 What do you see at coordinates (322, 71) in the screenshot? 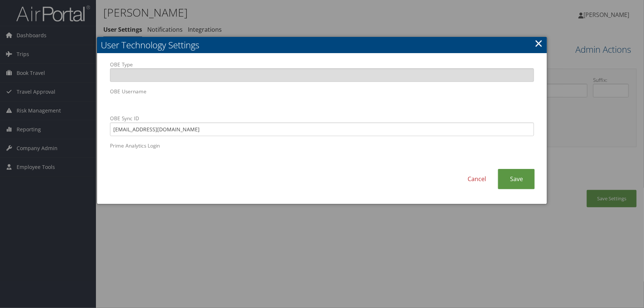
I see `label: OBE Type` at bounding box center [322, 71].